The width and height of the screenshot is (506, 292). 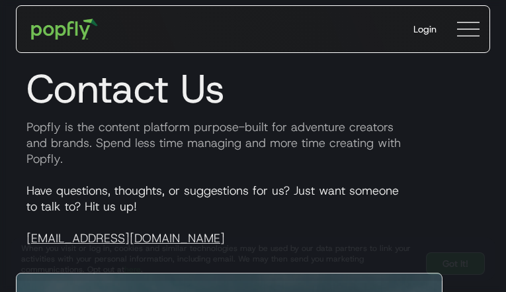 I want to click on a: Got It!, so click(x=455, y=263).